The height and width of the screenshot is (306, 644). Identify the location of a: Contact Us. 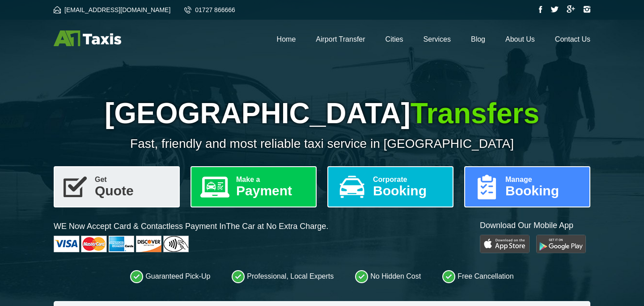
(572, 39).